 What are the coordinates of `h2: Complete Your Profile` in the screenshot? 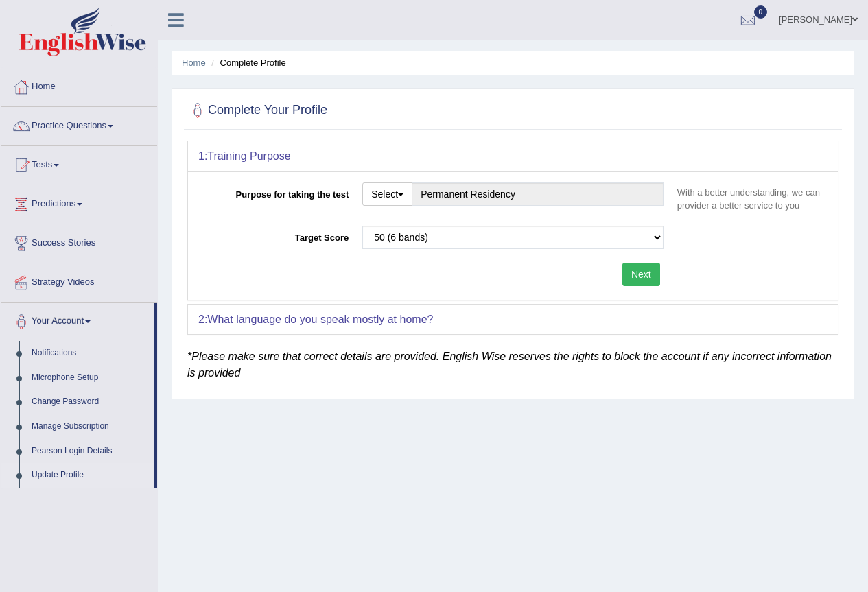 It's located at (257, 110).